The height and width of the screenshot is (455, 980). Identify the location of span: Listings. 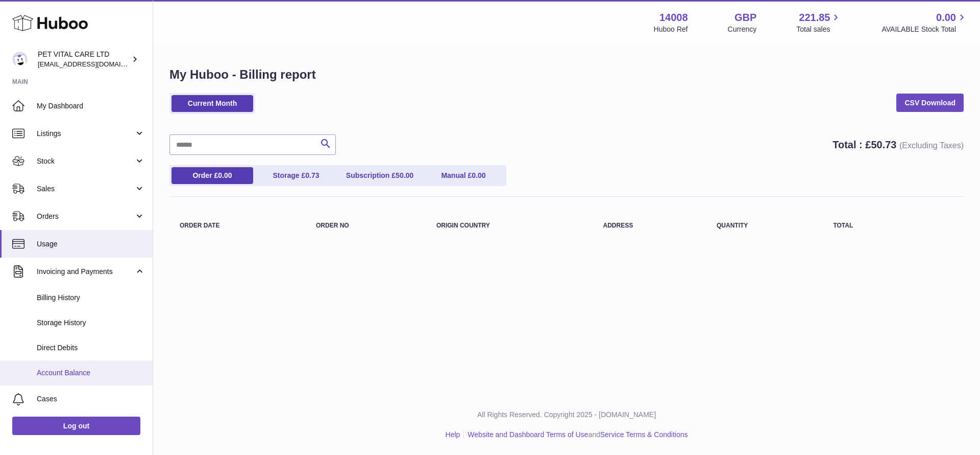
(85, 133).